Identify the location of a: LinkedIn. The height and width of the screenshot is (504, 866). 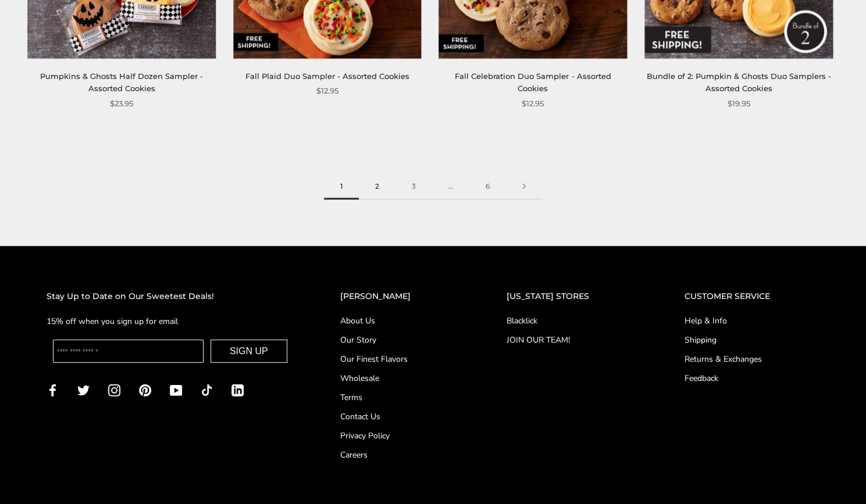
(237, 390).